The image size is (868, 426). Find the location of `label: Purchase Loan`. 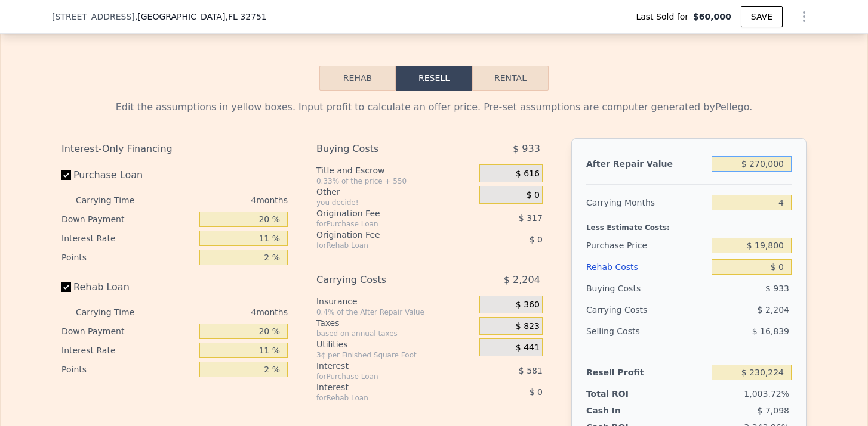

label: Purchase Loan is located at coordinates (128, 175).